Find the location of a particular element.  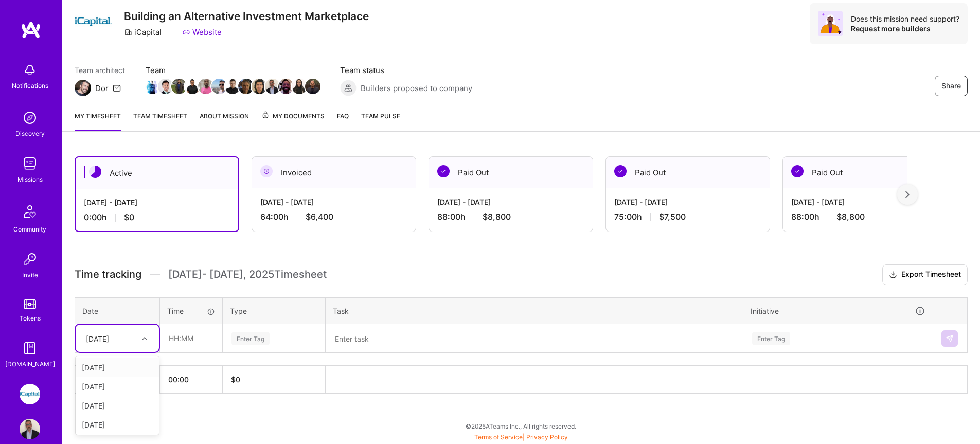

div: Invite is located at coordinates (30, 274).